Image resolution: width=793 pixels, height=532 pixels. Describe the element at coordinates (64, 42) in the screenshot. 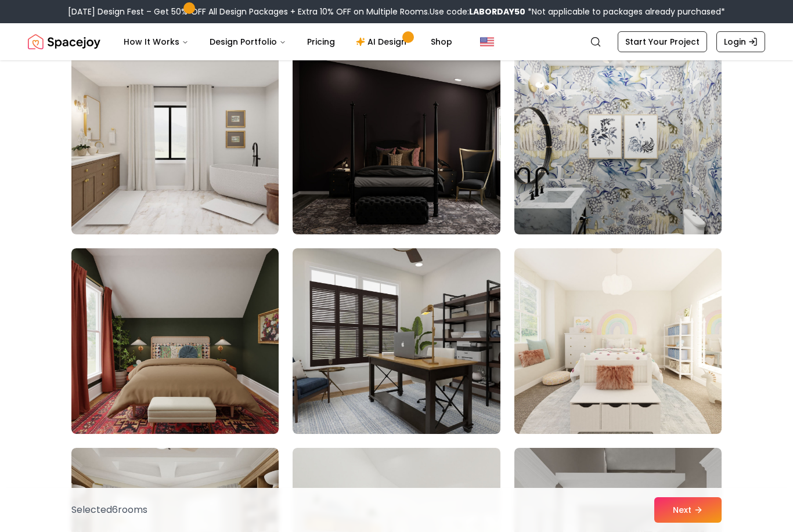

I see `img: Spacejoy Logo` at that location.